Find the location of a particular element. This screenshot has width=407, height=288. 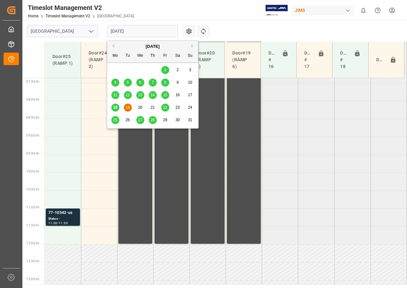

div: Choose Monday, August 4th, 2025 is located at coordinates (115, 82).